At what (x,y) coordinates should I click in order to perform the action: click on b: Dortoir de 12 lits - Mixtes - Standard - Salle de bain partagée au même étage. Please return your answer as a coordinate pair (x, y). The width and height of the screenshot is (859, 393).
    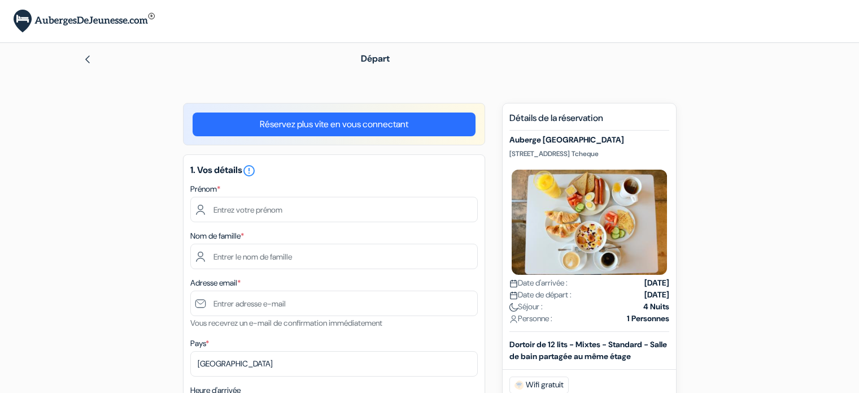
    Looking at the image, I should click on (588, 350).